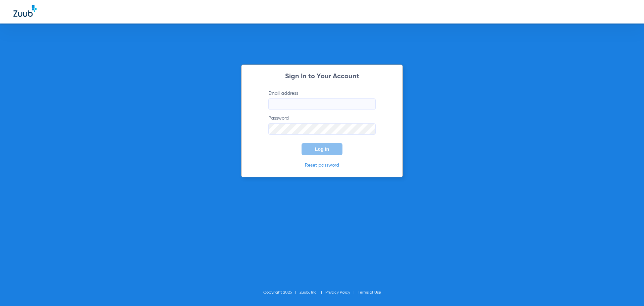 Image resolution: width=644 pixels, height=306 pixels. Describe the element at coordinates (322, 149) in the screenshot. I see `button: Log In` at that location.